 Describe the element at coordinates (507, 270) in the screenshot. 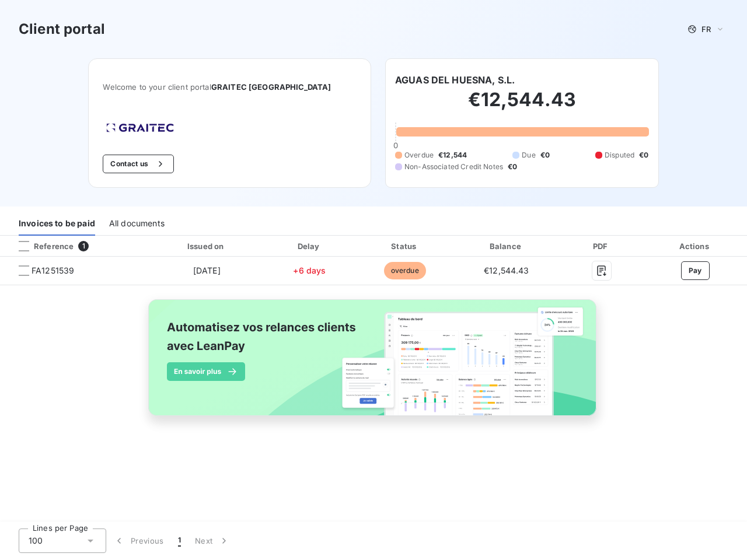

I see `span: €12,544.43` at that location.